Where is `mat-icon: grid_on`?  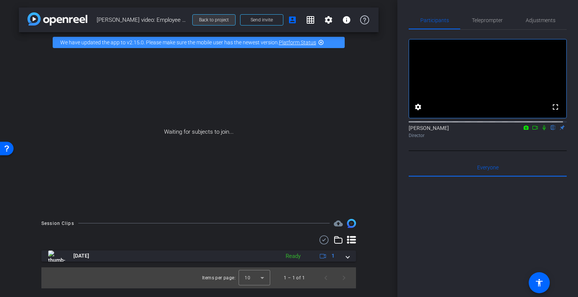
mat-icon: grid_on is located at coordinates (310, 20).